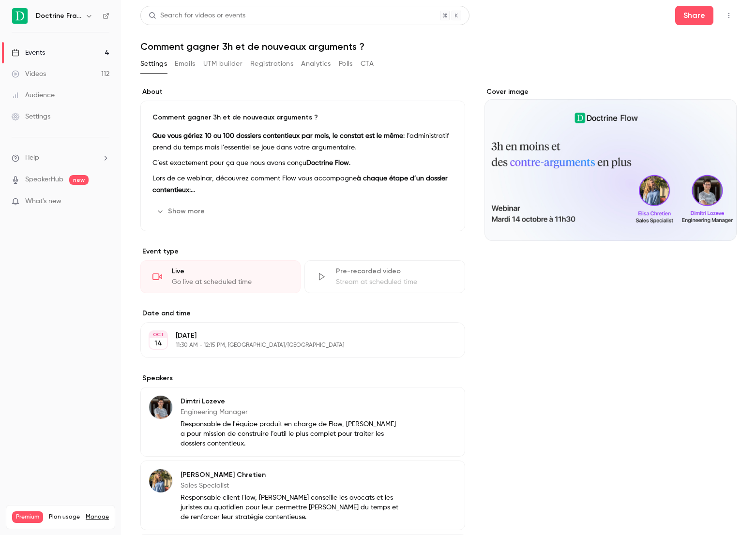 The width and height of the screenshot is (756, 535). Describe the element at coordinates (394, 282) in the screenshot. I see `div: Stream at scheduled time` at that location.